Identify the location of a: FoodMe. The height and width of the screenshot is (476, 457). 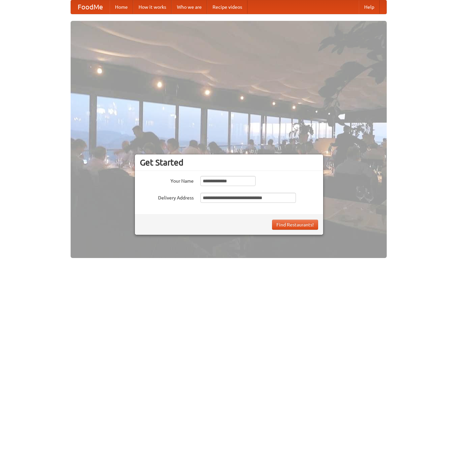
(90, 7).